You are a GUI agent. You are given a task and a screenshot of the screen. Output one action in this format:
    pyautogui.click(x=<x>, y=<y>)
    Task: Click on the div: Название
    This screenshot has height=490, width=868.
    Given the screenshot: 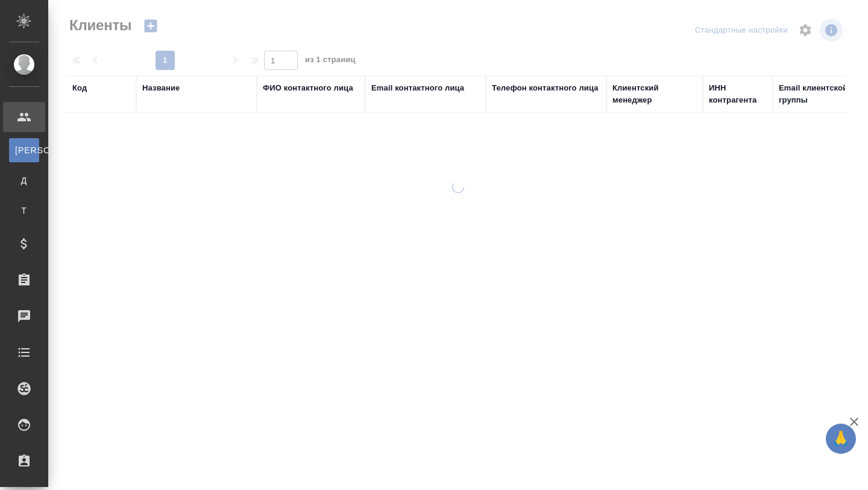 What is the action you would take?
    pyautogui.click(x=161, y=88)
    